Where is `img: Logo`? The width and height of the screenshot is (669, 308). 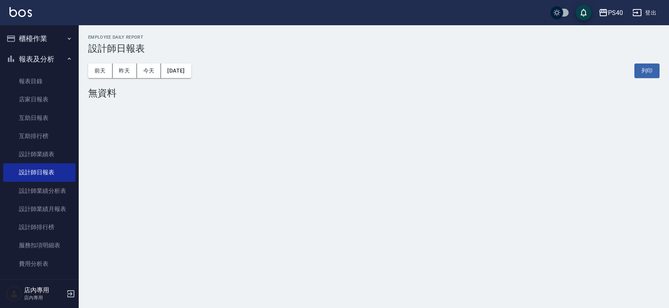 img: Logo is located at coordinates (20, 12).